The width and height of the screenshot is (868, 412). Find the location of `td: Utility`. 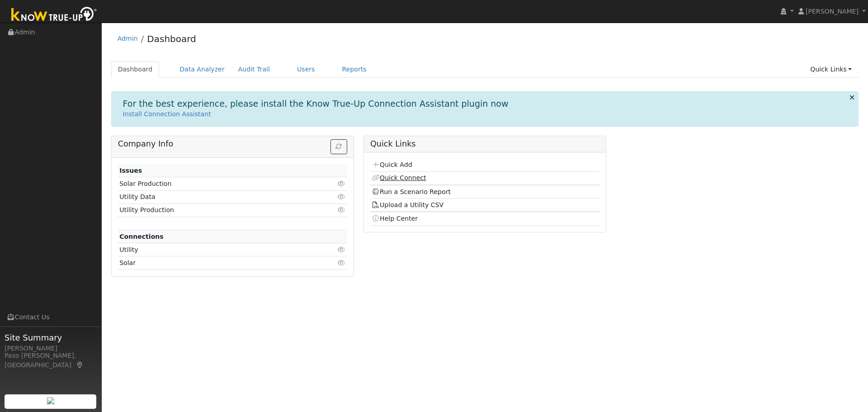

td: Utility is located at coordinates (214, 249).